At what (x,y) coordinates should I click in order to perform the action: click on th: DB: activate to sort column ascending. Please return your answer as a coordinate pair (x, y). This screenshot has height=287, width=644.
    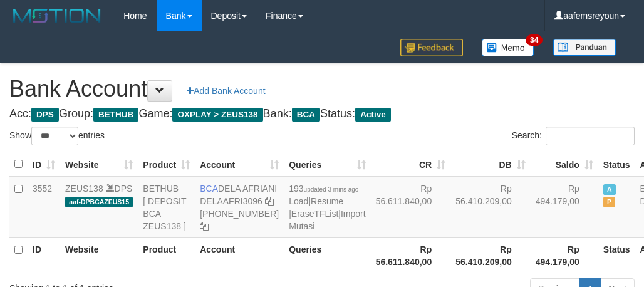
    Looking at the image, I should click on (491, 164).